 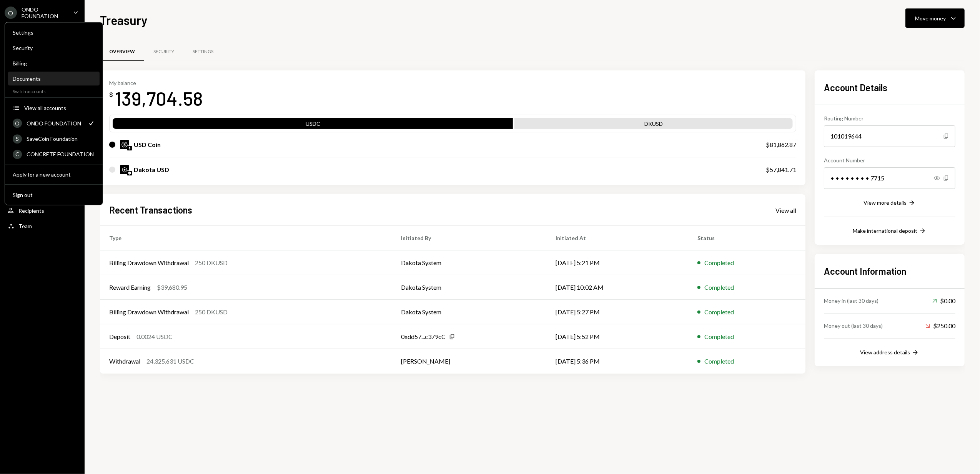 I want to click on div: My balance, so click(x=156, y=82).